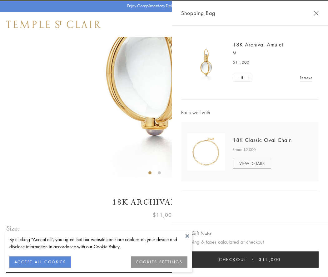  What do you see at coordinates (250, 242) in the screenshot?
I see `p: Shipping & taxes calculated at checkout` at bounding box center [250, 242].